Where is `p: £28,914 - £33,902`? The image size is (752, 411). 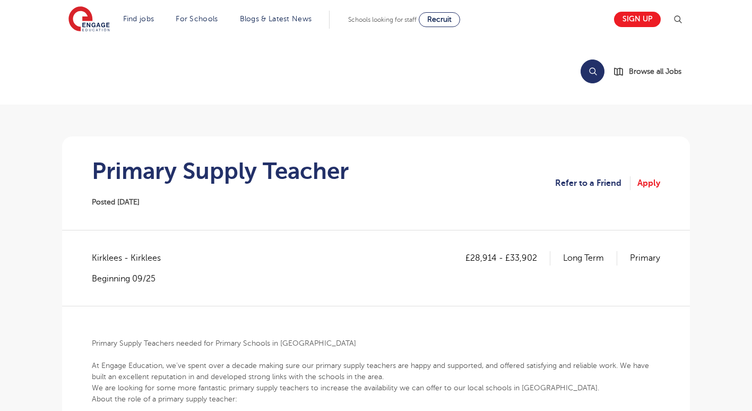
p: £28,914 - £33,902 is located at coordinates (508, 258).